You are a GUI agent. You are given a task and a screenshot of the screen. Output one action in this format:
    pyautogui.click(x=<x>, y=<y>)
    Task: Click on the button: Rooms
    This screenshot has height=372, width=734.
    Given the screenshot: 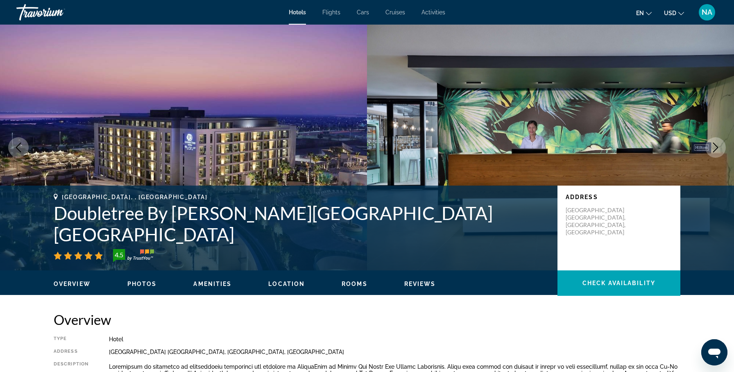 What is the action you would take?
    pyautogui.click(x=354, y=284)
    